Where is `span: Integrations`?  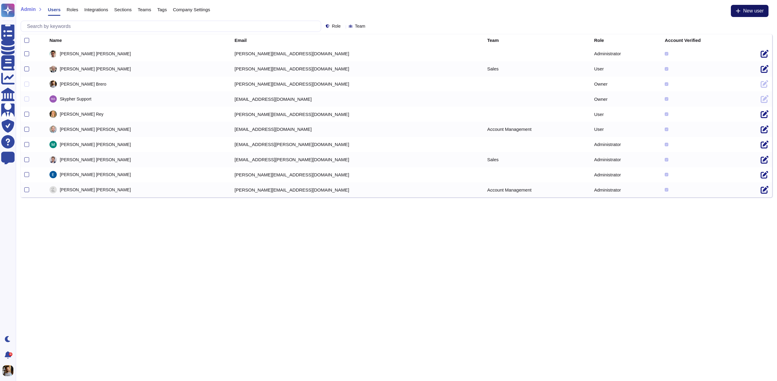 span: Integrations is located at coordinates (96, 9).